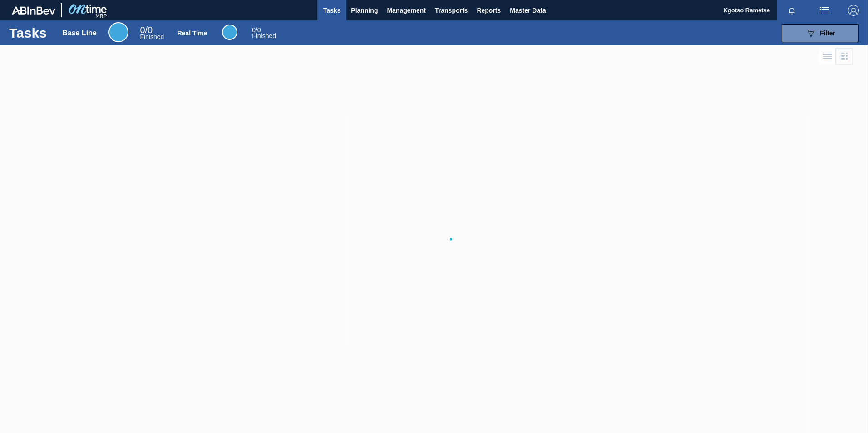 This screenshot has height=433, width=868. What do you see at coordinates (332, 10) in the screenshot?
I see `span: Tasks` at bounding box center [332, 10].